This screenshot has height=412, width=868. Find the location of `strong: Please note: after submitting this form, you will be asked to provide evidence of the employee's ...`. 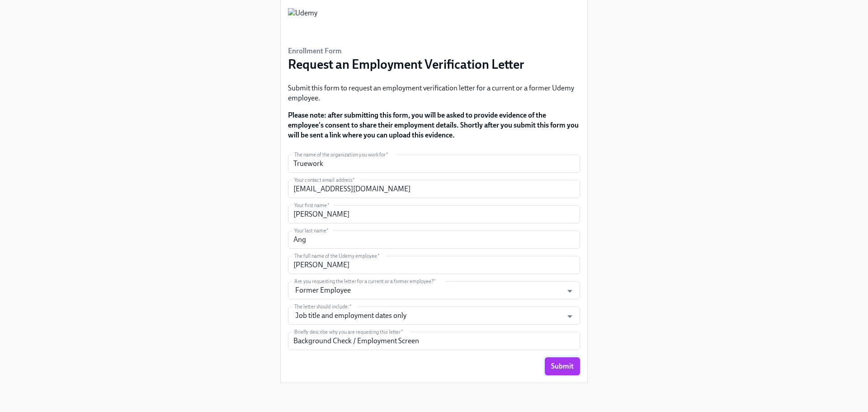

strong: Please note: after submitting this form, you will be asked to provide evidence of the employee's ... is located at coordinates (433, 125).